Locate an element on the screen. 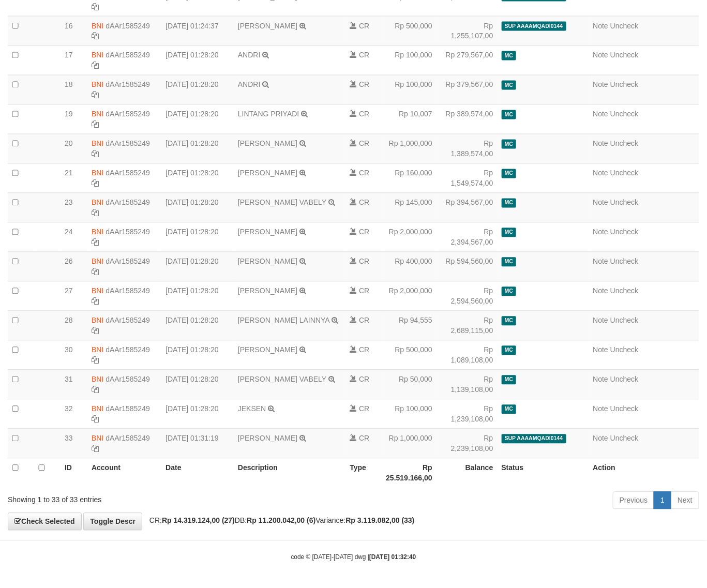  td: Rp 50,000 is located at coordinates (409, 384).